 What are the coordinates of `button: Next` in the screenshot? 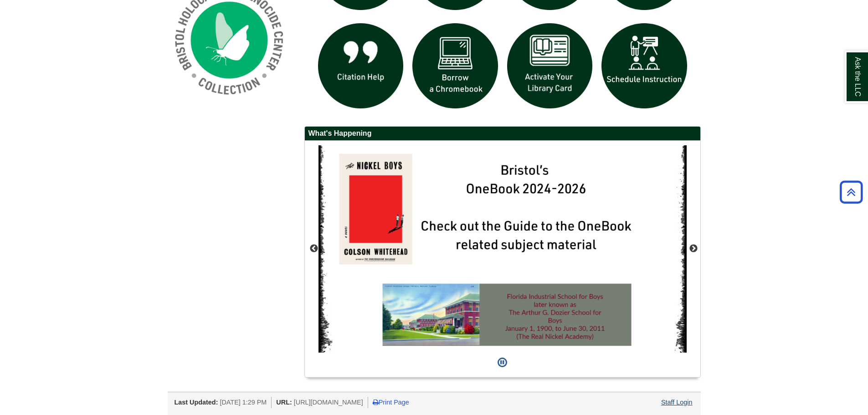 It's located at (693, 249).